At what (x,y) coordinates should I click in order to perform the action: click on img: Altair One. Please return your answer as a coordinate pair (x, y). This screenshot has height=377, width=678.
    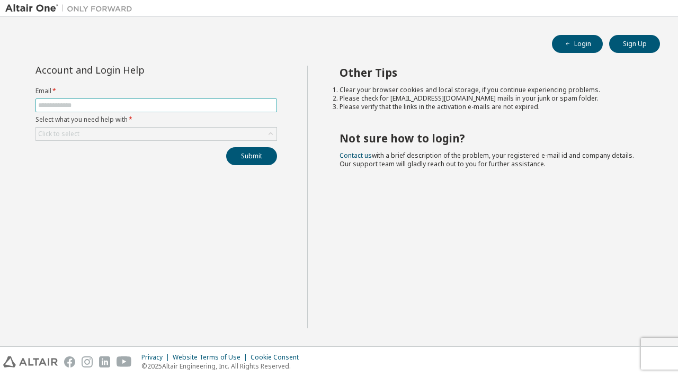
    Looking at the image, I should click on (72, 8).